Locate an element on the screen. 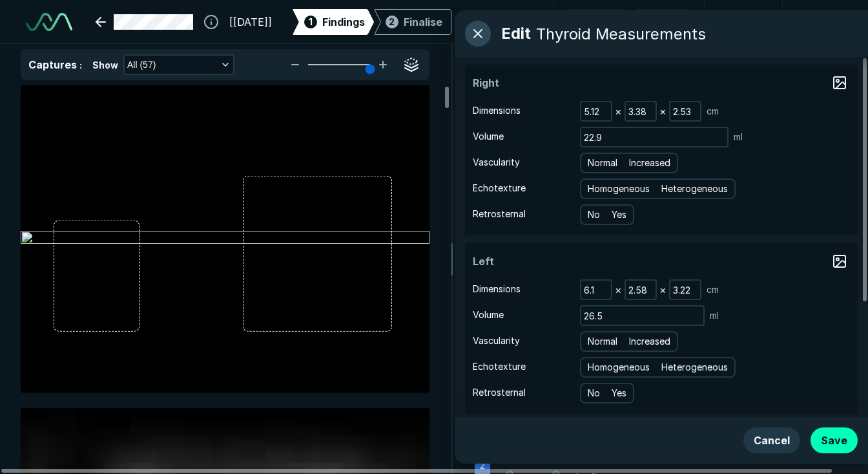 The image size is (868, 474). span: Edit is located at coordinates (516, 33).